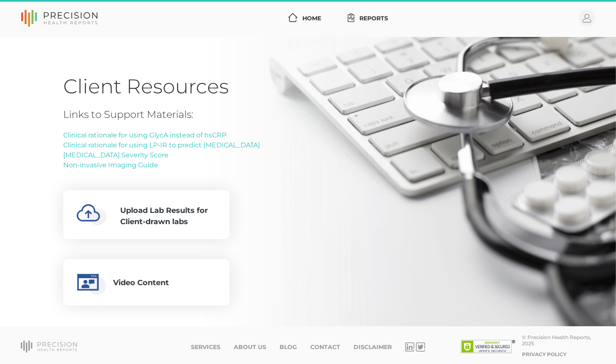 The height and width of the screenshot is (364, 616). I want to click on a: Disclaimer, so click(372, 347).